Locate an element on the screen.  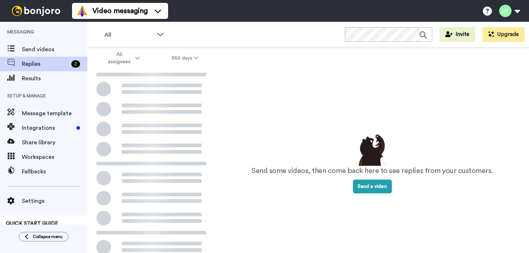
span: Collapse menu is located at coordinates (48, 237).